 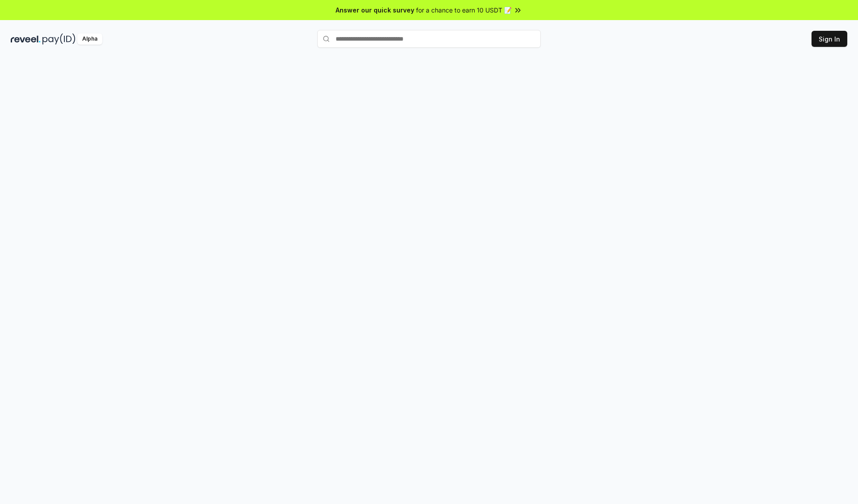 I want to click on img: pay_id, so click(x=59, y=39).